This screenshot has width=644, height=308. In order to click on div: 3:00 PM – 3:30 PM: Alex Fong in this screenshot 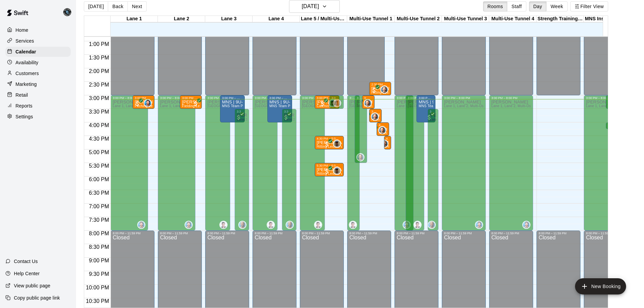, I will do `click(191, 102)`.